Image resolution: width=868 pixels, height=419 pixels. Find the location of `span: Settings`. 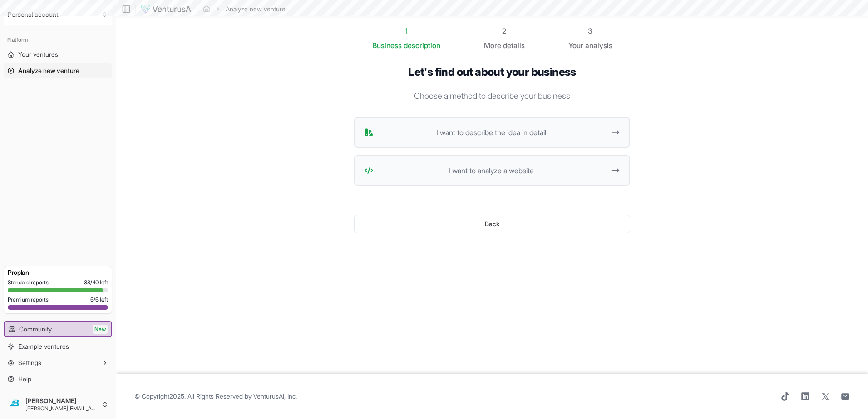

span: Settings is located at coordinates (30, 363).